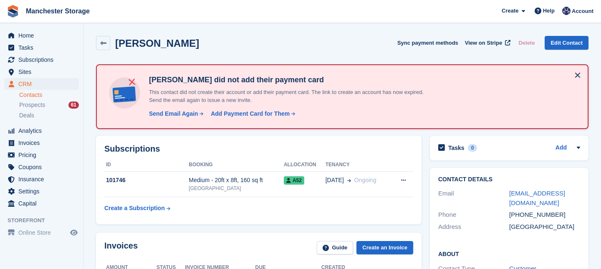  I want to click on a: Create an Invoice, so click(385, 248).